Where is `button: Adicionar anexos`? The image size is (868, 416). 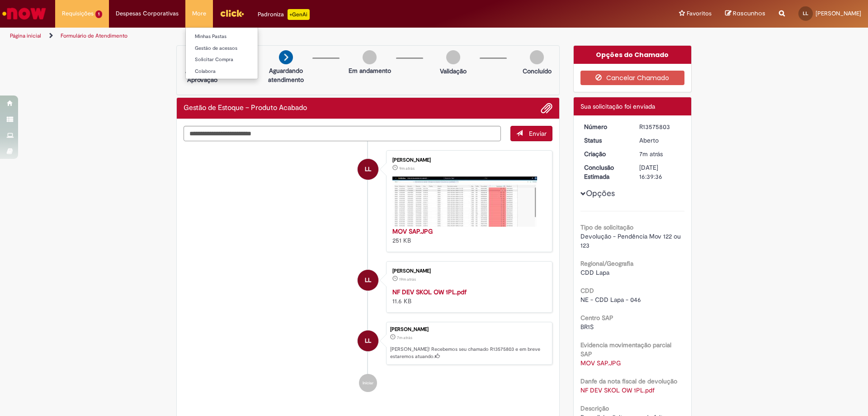
button: Adicionar anexos is located at coordinates (546, 108).